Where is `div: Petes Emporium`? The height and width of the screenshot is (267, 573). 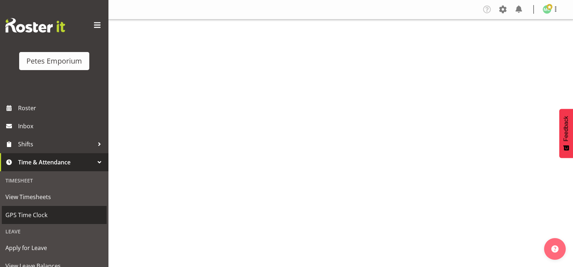 div: Petes Emporium is located at coordinates (54, 61).